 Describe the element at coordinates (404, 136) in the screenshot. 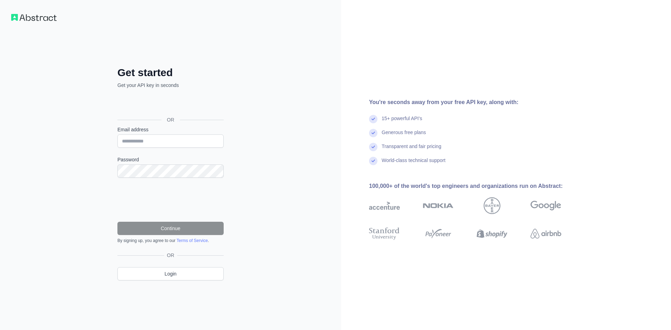

I see `div: Generous free plans` at that location.